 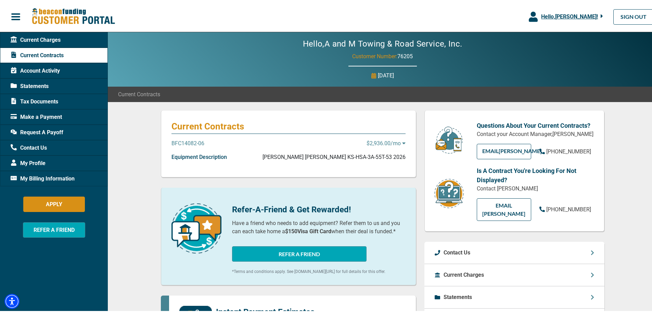 What do you see at coordinates (29, 85) in the screenshot?
I see `span: Statements` at bounding box center [29, 85].